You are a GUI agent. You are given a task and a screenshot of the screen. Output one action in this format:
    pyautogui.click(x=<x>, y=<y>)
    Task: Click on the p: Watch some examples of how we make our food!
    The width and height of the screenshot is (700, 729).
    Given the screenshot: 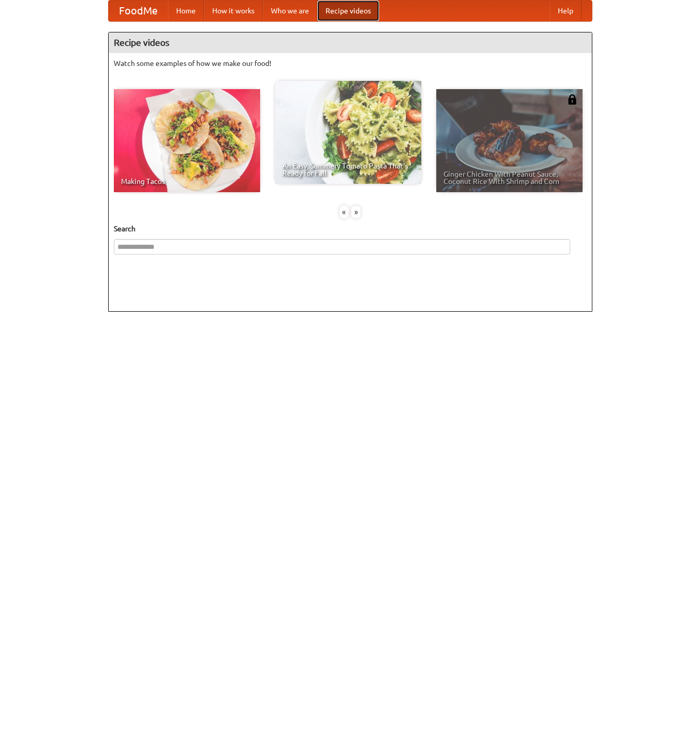 What is the action you would take?
    pyautogui.click(x=350, y=63)
    